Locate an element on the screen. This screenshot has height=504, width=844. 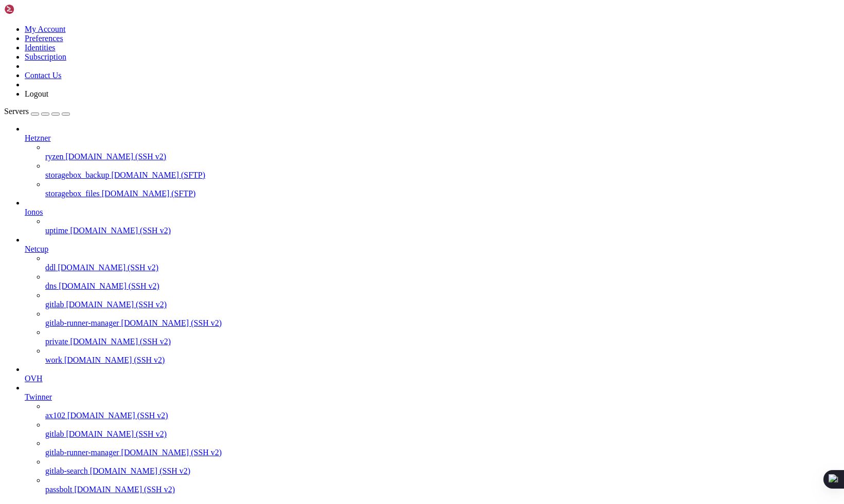
span: storagebox_backup is located at coordinates (77, 175).